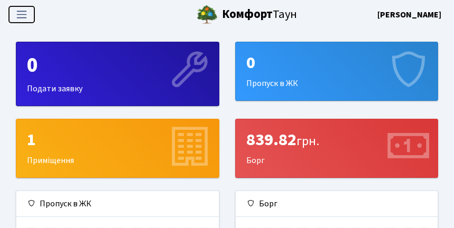 This screenshot has width=454, height=228. I want to click on div: Подати заявку, so click(117, 74).